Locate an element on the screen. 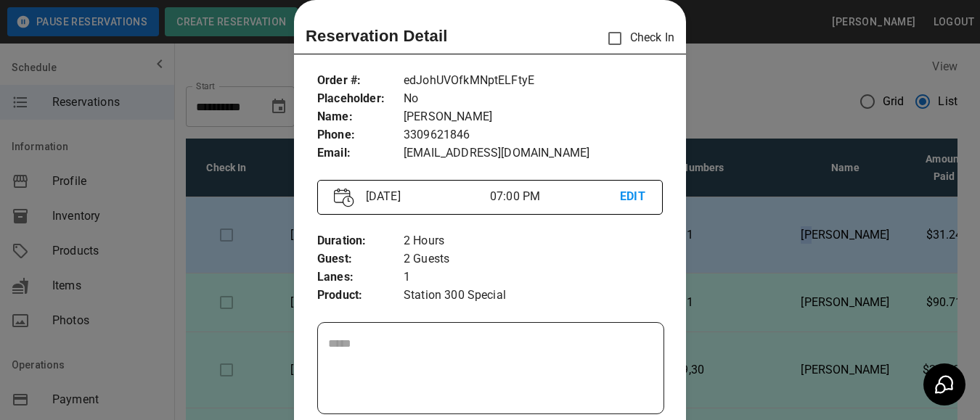 Image resolution: width=980 pixels, height=420 pixels. p: edJohUVOfkMNptELFtyE is located at coordinates (533, 81).